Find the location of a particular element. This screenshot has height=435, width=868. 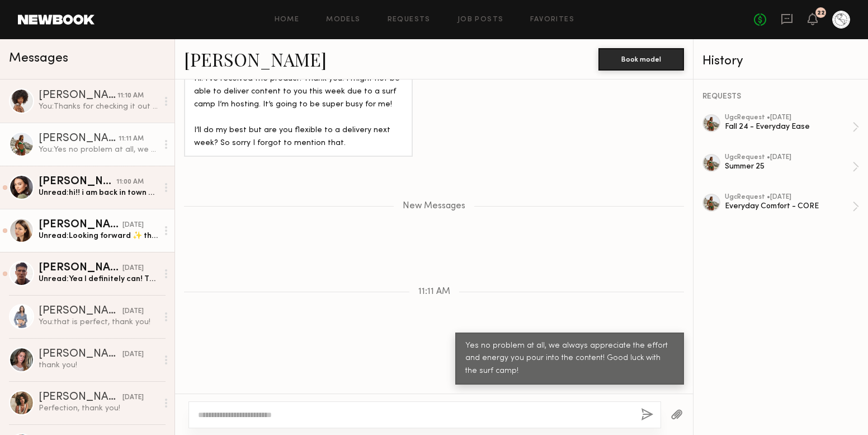

a: Requests is located at coordinates (408, 20).